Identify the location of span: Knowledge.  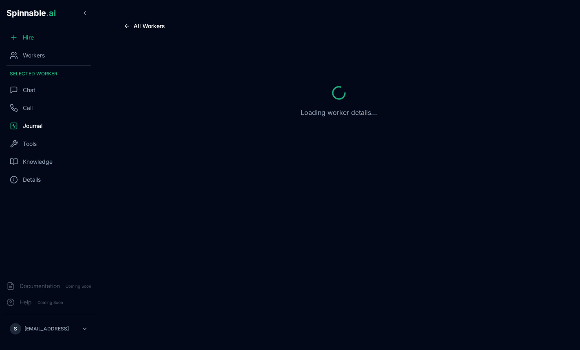
(37, 162).